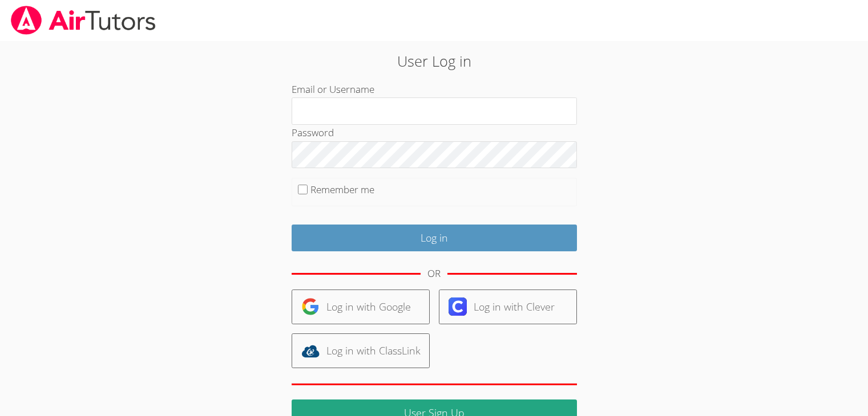  Describe the element at coordinates (310, 352) in the screenshot. I see `img: classlink-logo-d6bb404cc1216ec64c9a2012d9dc4662098be43eaf13dc465df04b49fa7ab582.svg` at that location.